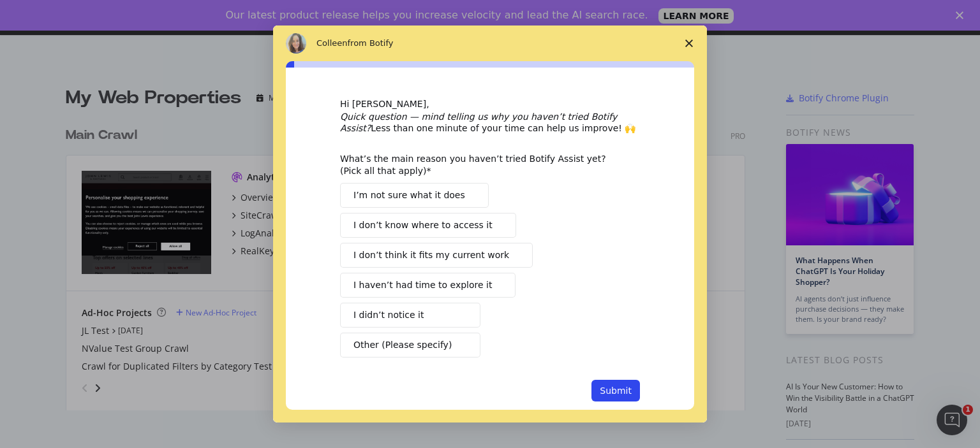 Image resolution: width=980 pixels, height=448 pixels. What do you see at coordinates (410, 345) in the screenshot?
I see `button: Other (Please specify)` at bounding box center [410, 345].